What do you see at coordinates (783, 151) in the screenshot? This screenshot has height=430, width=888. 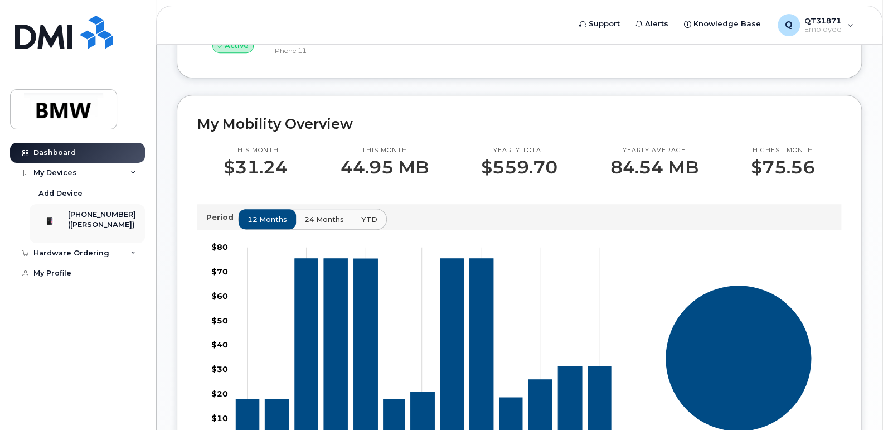 I see `p: Highest month` at bounding box center [783, 151].